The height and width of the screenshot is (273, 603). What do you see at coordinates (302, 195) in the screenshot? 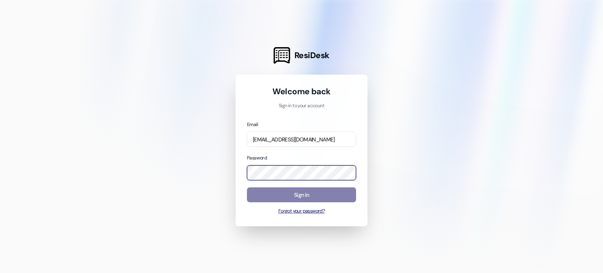
I see `button: Sign In` at bounding box center [302, 195].